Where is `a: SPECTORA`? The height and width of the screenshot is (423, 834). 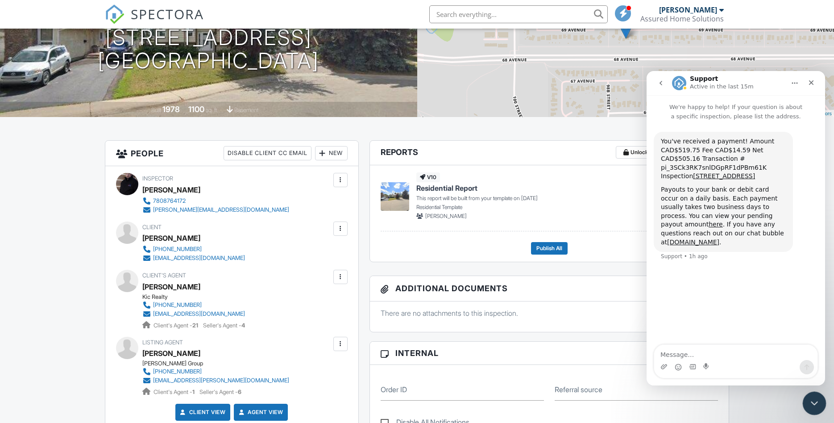
a: SPECTORA is located at coordinates (154, 21).